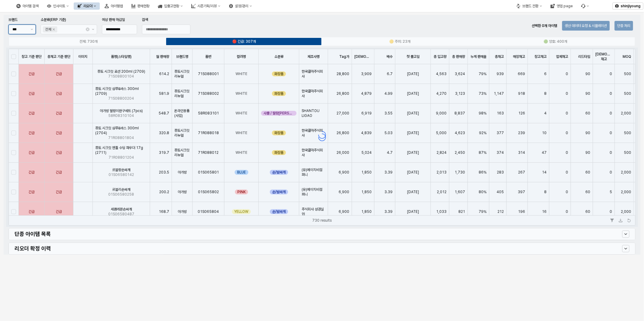 The image size is (644, 321). Describe the element at coordinates (114, 6) in the screenshot. I see `button: 아이템맵` at that location.